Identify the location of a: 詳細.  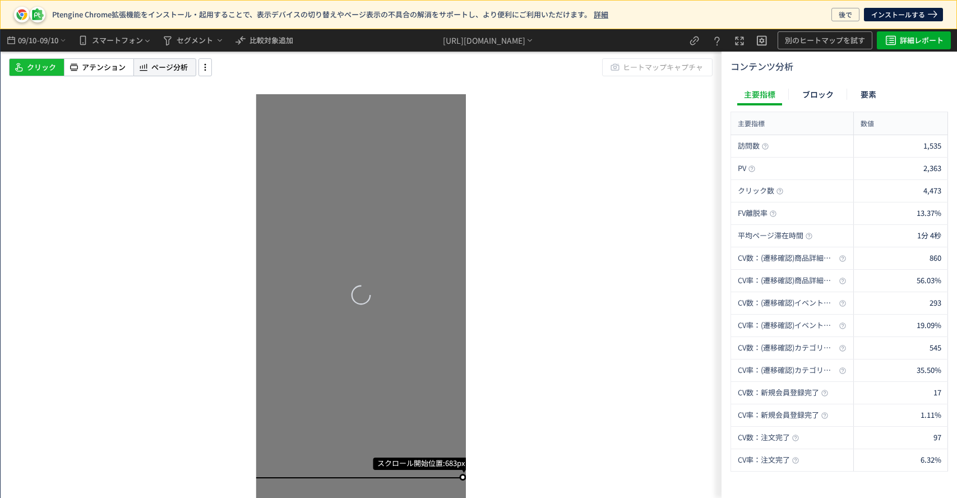
(601, 14).